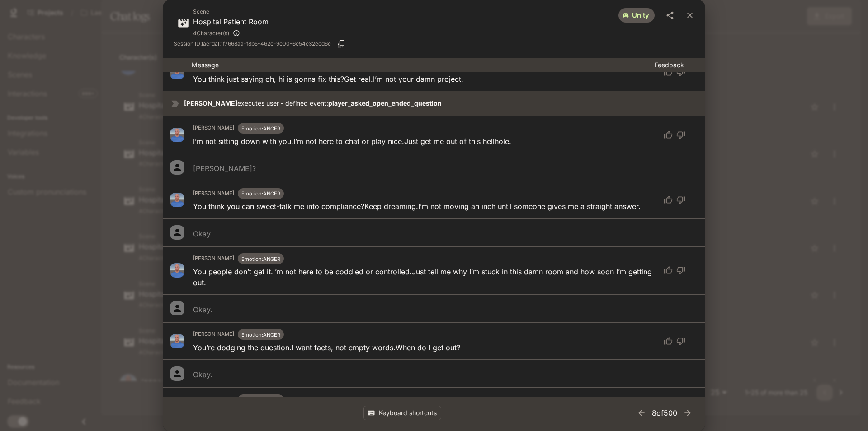 The width and height of the screenshot is (868, 431). Describe the element at coordinates (417, 206) in the screenshot. I see `p: You think you can sweet-talk me into compliance? Keep dreaming. I’m not moving an inch until some...` at that location.